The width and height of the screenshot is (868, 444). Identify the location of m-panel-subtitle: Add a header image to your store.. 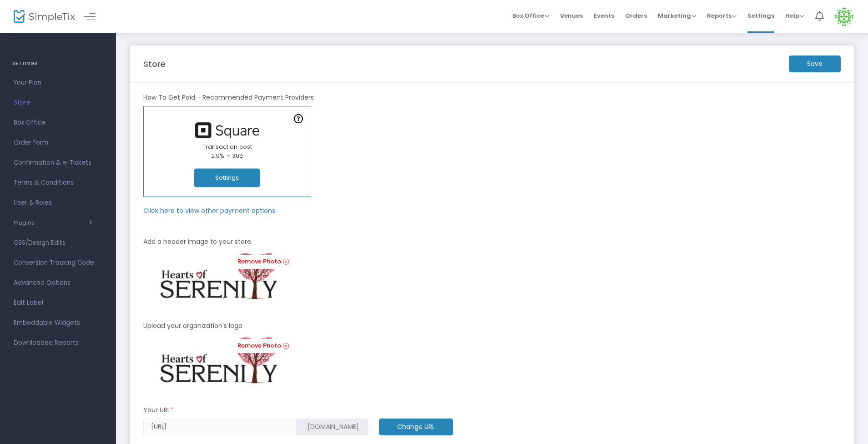
(198, 242).